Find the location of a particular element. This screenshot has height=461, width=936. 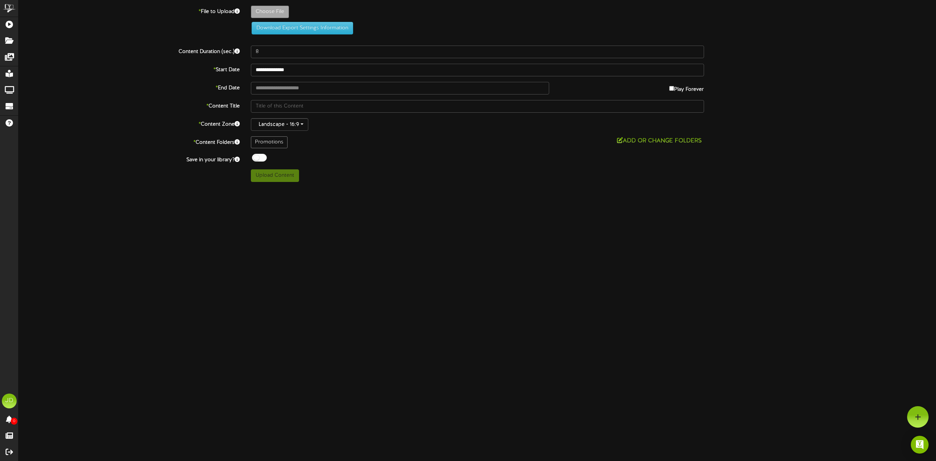

span: 0 is located at coordinates (14, 421).